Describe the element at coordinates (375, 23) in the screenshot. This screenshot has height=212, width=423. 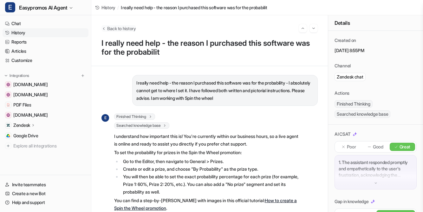
I see `div: Details` at that location.